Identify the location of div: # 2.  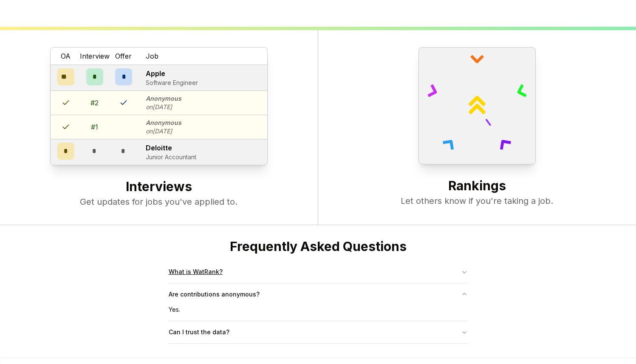
(94, 103).